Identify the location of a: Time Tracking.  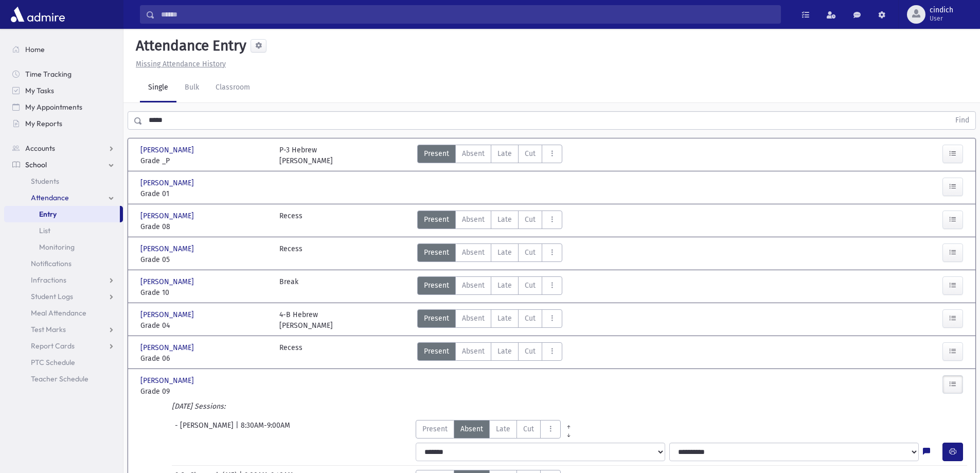
(63, 74).